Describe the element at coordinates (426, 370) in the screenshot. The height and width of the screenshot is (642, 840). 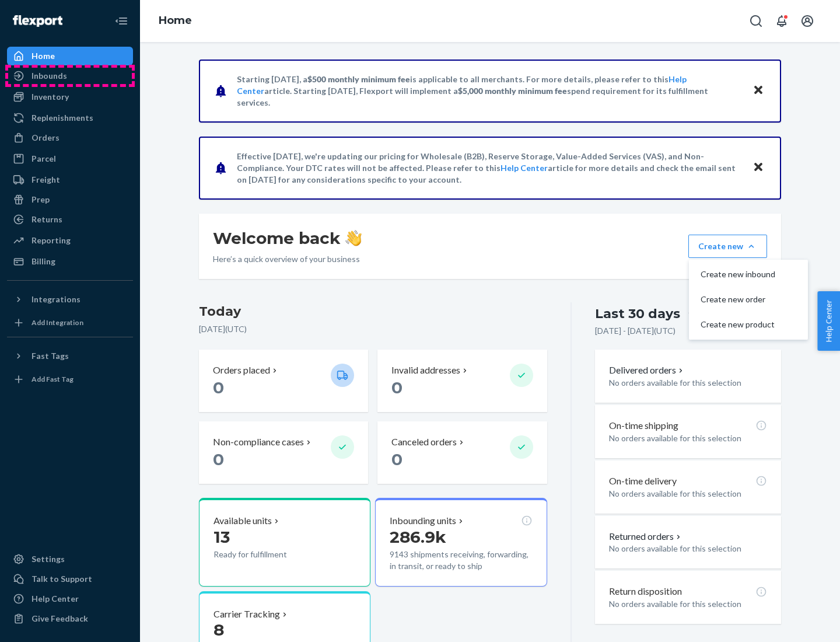
I see `p: Invalid addresses` at that location.